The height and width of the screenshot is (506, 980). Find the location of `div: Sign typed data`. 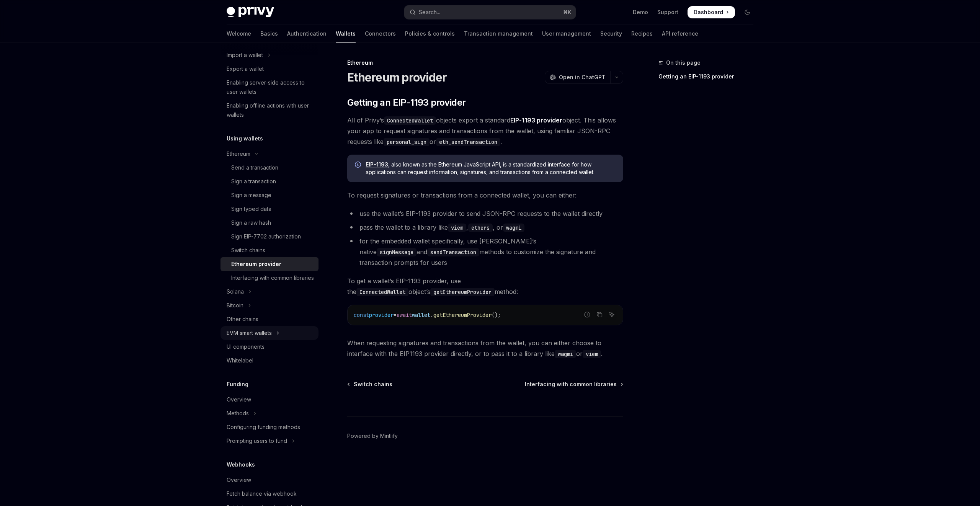

div: Sign typed data is located at coordinates (251, 209).